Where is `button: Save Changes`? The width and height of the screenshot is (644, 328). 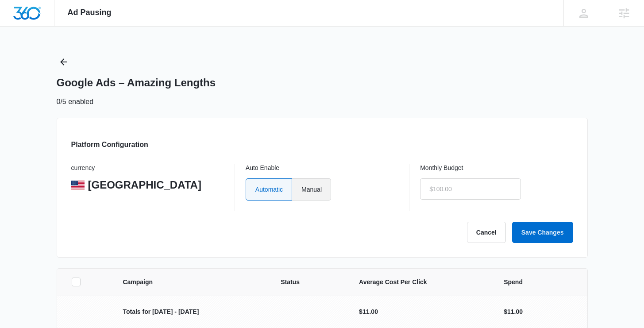
button: Save Changes is located at coordinates (542, 232).